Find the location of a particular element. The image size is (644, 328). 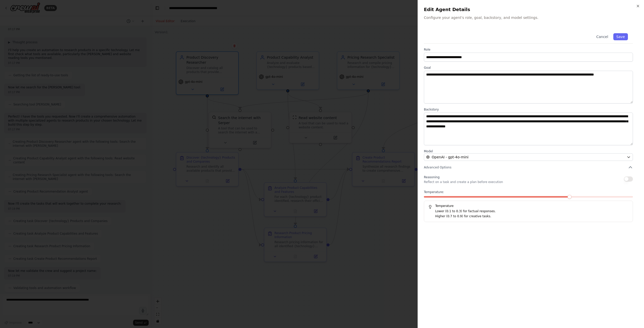

span: Advanced Options is located at coordinates (438, 168).